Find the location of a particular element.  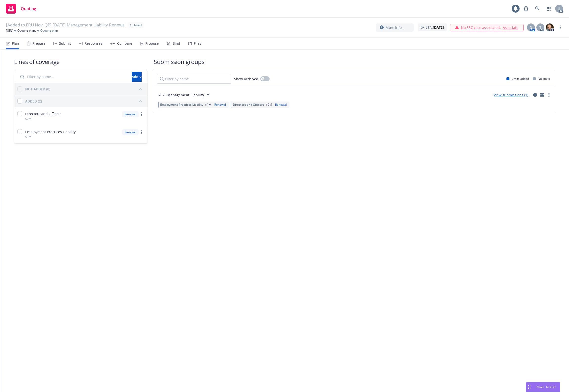

span: 2025 Management Liability is located at coordinates (181, 95).